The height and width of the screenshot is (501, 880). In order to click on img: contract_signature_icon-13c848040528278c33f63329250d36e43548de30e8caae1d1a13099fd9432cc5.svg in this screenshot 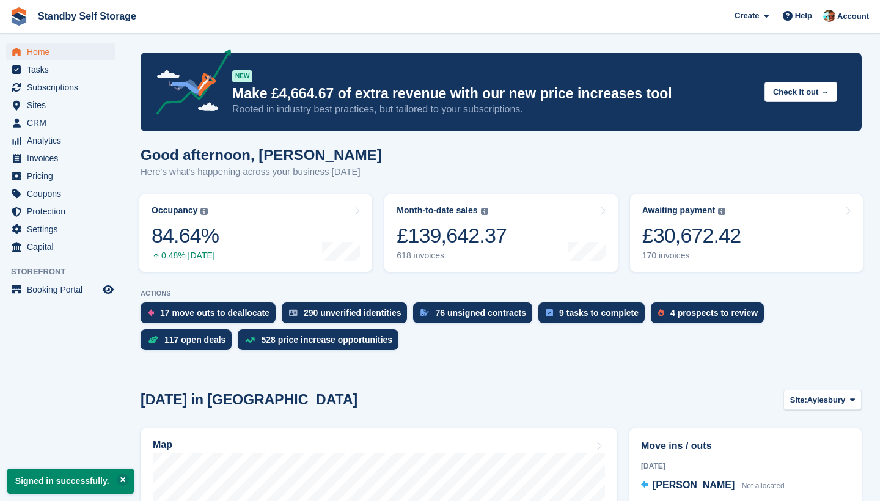, I will do `click(425, 313)`.